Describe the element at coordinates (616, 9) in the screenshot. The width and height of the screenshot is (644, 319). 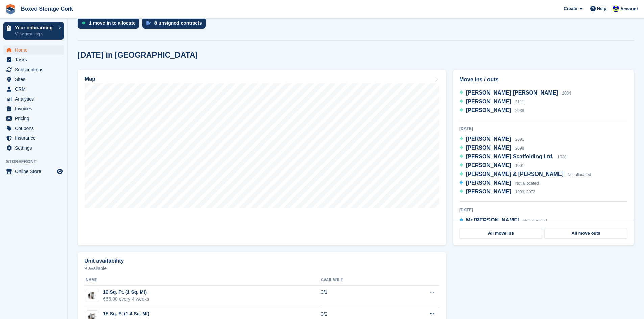
I see `img: Vincent` at that location.